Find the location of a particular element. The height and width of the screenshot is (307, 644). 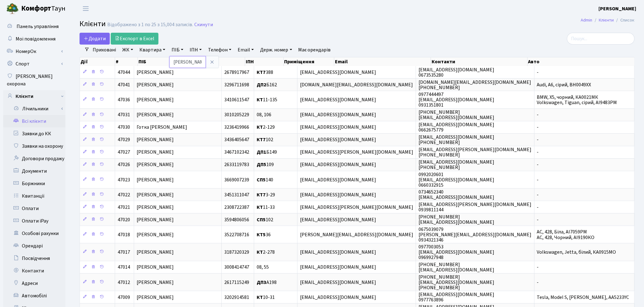

span: 36 is located at coordinates (263, 235).